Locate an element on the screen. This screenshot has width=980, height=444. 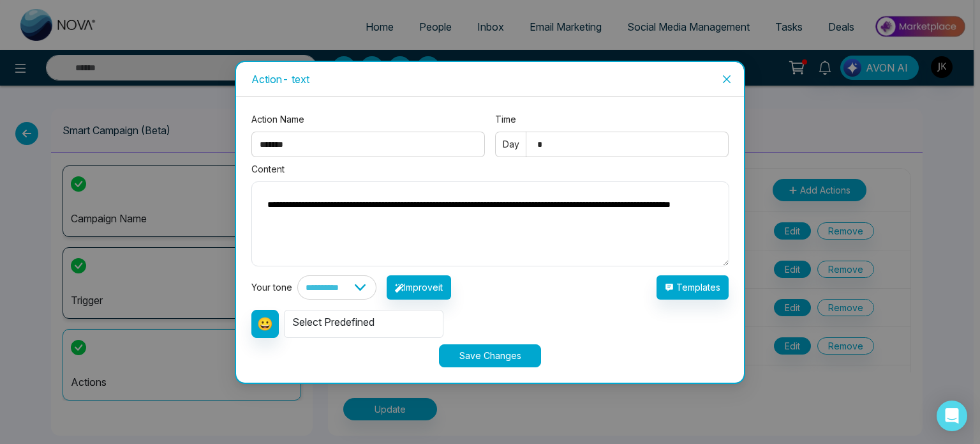
button: Close is located at coordinates (727, 79).